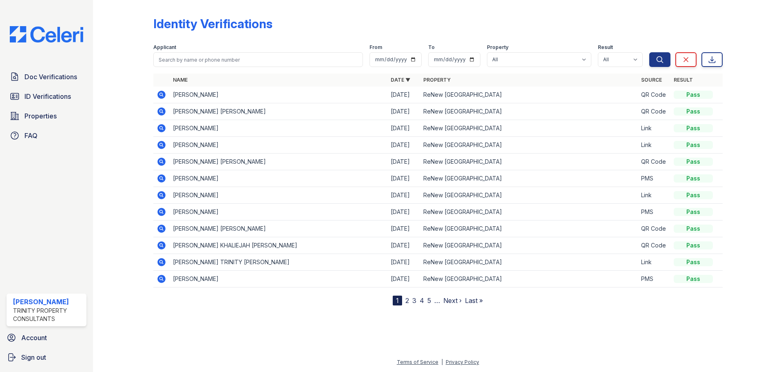  Describe the element at coordinates (376, 47) in the screenshot. I see `label: From` at that location.